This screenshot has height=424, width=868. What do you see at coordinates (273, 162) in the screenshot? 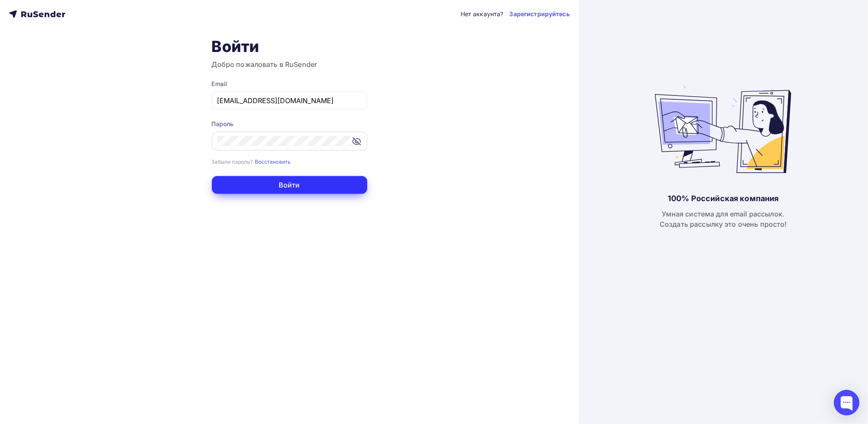
I see `a: Восстановить` at bounding box center [273, 162].